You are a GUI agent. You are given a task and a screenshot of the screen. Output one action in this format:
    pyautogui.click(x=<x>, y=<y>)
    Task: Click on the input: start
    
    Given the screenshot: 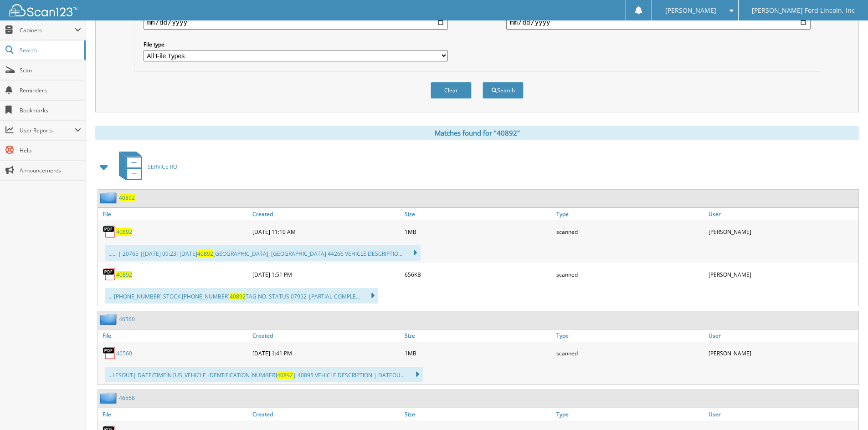 What is the action you would take?
    pyautogui.click(x=296, y=22)
    